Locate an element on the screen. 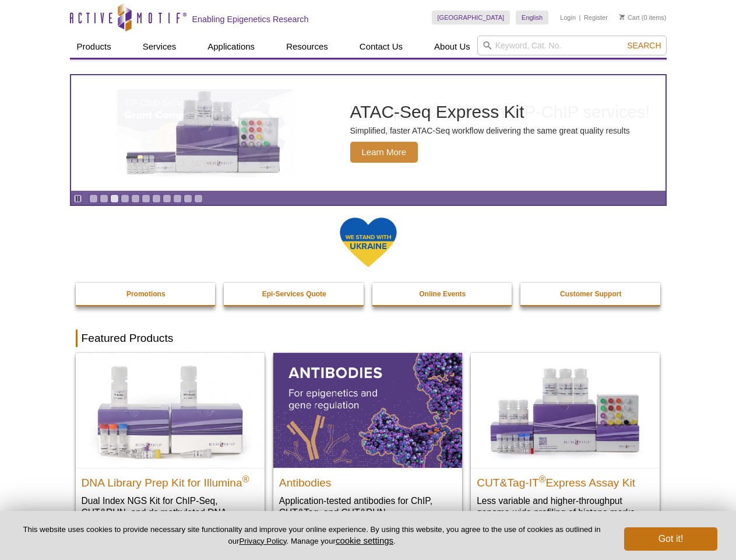 The image size is (736, 560). input: Keyword, Cat. No. is located at coordinates (572, 45).